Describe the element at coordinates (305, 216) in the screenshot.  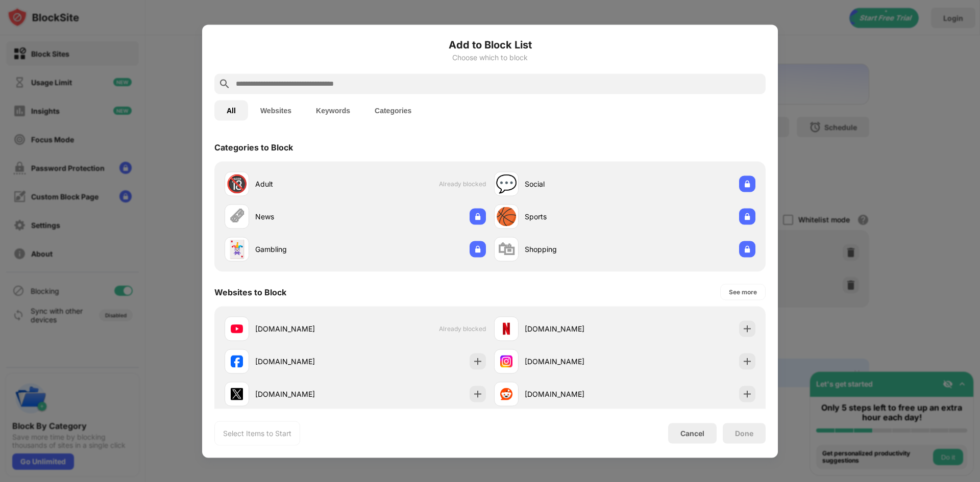
I see `div: News` at that location.